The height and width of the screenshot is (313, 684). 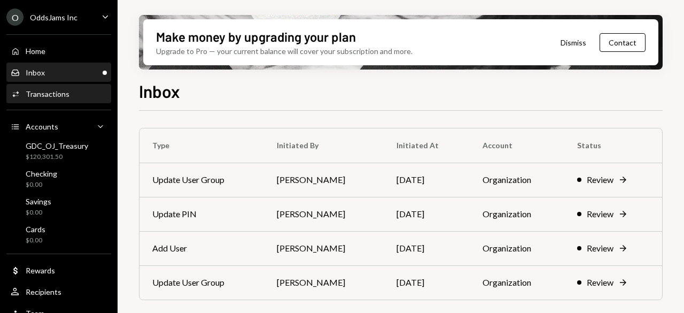 What do you see at coordinates (59, 206) in the screenshot?
I see `a: Savings$0.00` at bounding box center [59, 206].